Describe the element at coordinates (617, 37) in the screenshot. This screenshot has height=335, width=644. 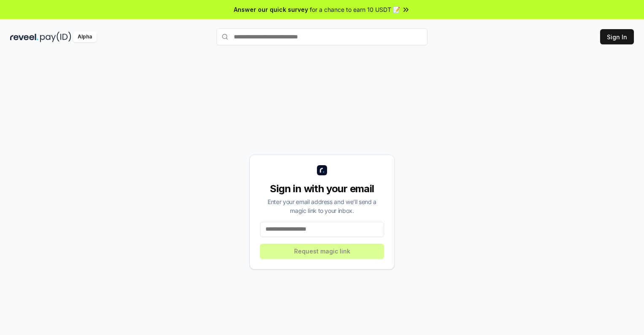
I see `button: Sign In` at that location.